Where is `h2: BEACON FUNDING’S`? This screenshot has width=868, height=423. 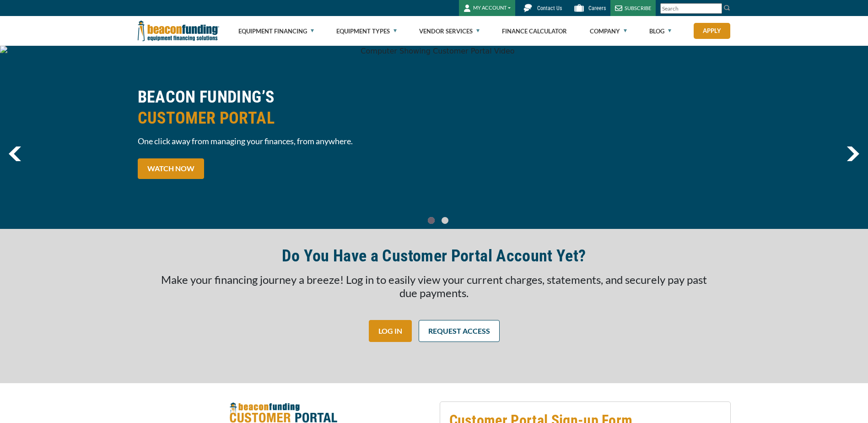 h2: BEACON FUNDING’S is located at coordinates (283, 108).